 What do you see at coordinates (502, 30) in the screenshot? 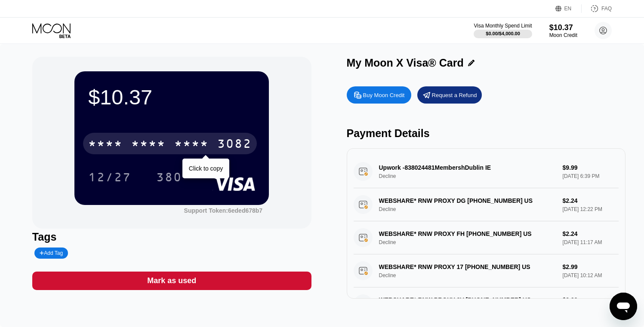
I see `div: Visa Monthly Spend Limit$0.00/$4,000.00` at bounding box center [502, 30].